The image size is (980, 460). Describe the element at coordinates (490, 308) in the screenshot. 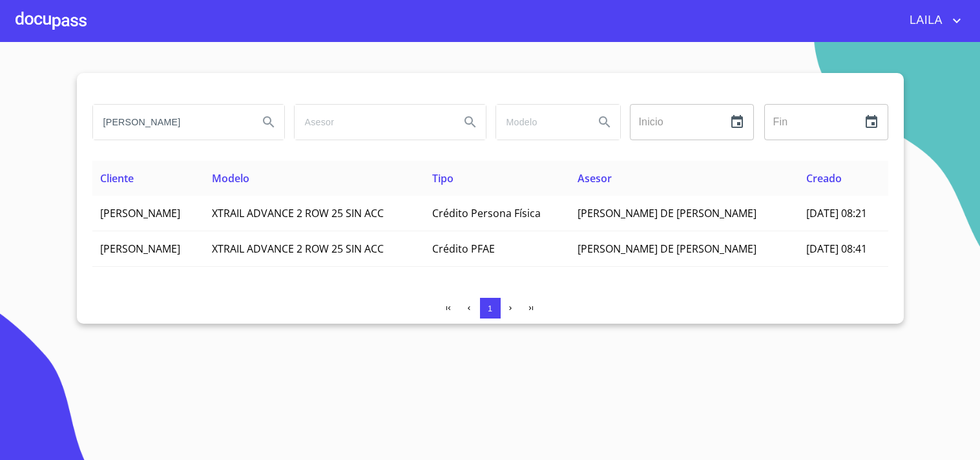

I see `button: 1` at that location.